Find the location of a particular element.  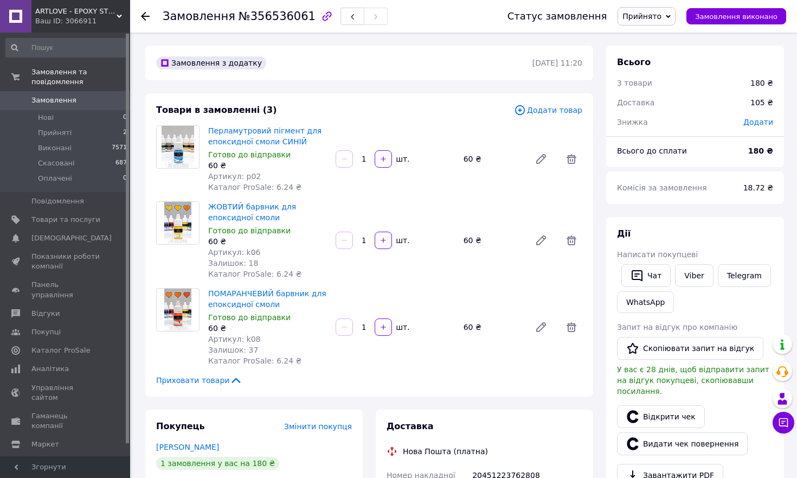

button: Скопіювати запит на відгук is located at coordinates (690, 348).